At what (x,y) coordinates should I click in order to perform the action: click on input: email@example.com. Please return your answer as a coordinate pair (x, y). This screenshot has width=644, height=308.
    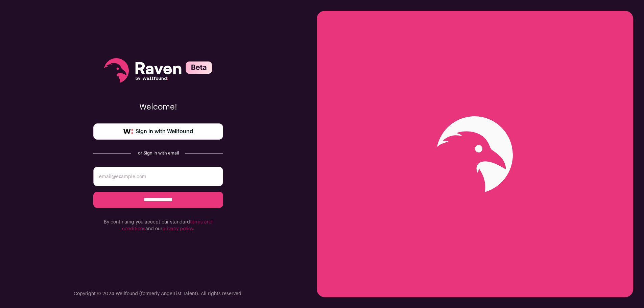
    Looking at the image, I should click on (158, 176).